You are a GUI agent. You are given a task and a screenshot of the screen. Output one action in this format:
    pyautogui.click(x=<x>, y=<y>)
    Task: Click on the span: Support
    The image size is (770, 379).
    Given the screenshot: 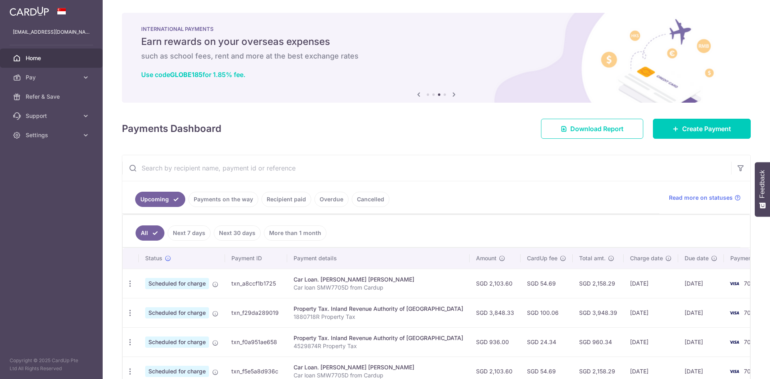 What is the action you would take?
    pyautogui.click(x=52, y=116)
    